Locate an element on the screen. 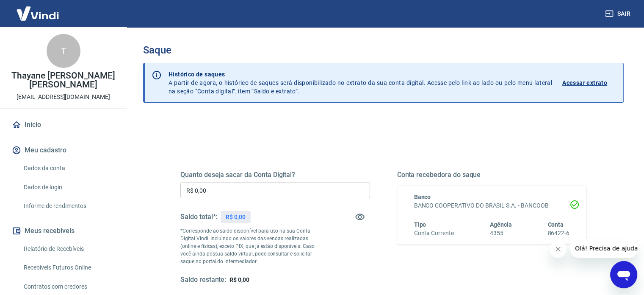  span: Tipo is located at coordinates (420, 225).